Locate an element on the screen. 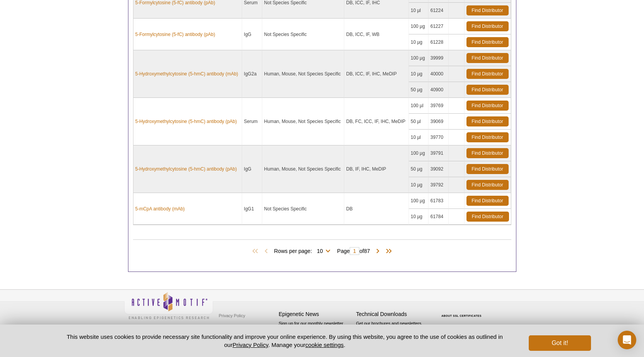  td: Serum is located at coordinates (252, 121).